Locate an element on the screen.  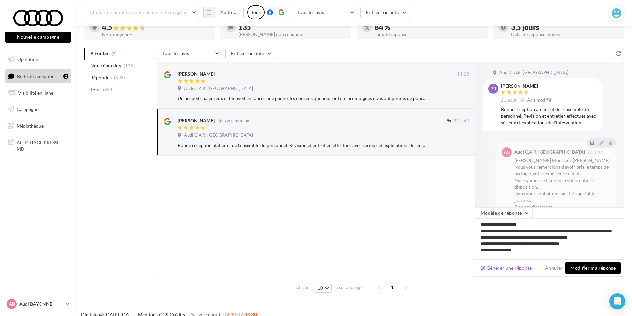
span: (696) is located at coordinates (120, 77).